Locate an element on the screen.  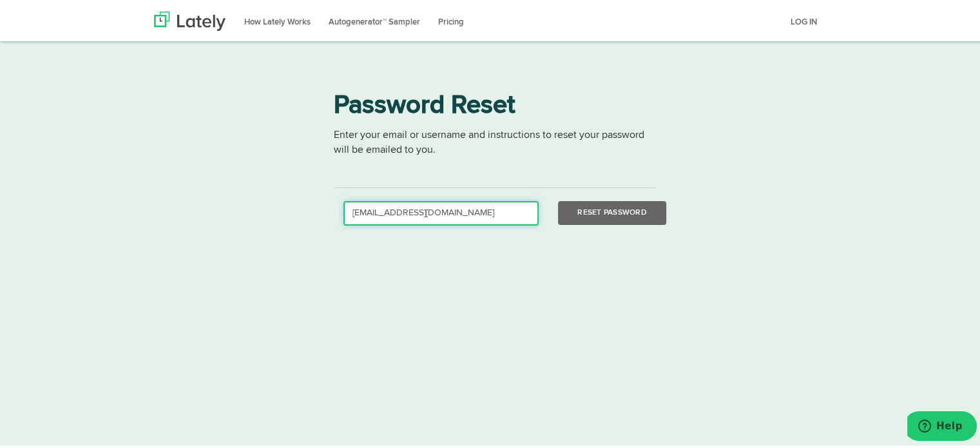
img: Lately is located at coordinates (190, 19).